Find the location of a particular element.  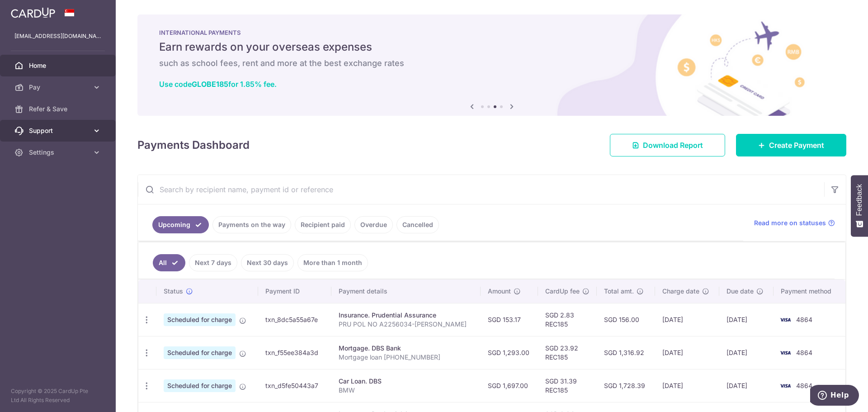

span: Due date is located at coordinates (740, 291).